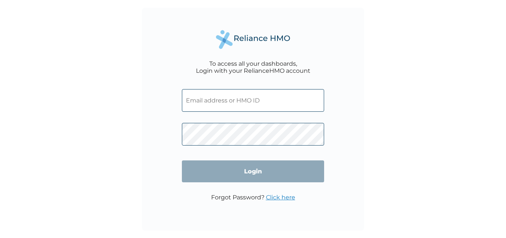  Describe the element at coordinates (253, 100) in the screenshot. I see `input: Email address or HMO ID` at that location.